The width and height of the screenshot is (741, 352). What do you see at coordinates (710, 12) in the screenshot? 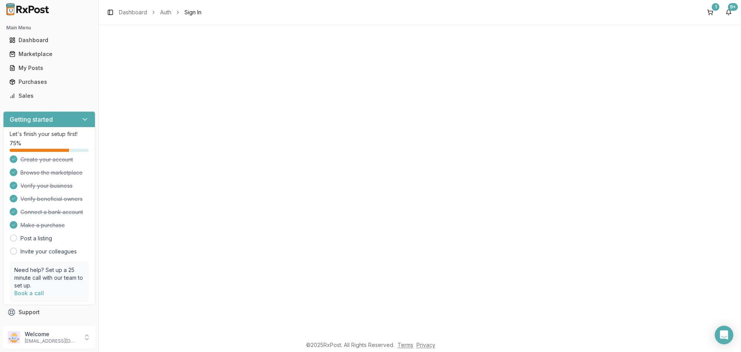
I see `button: 1` at bounding box center [710, 12].